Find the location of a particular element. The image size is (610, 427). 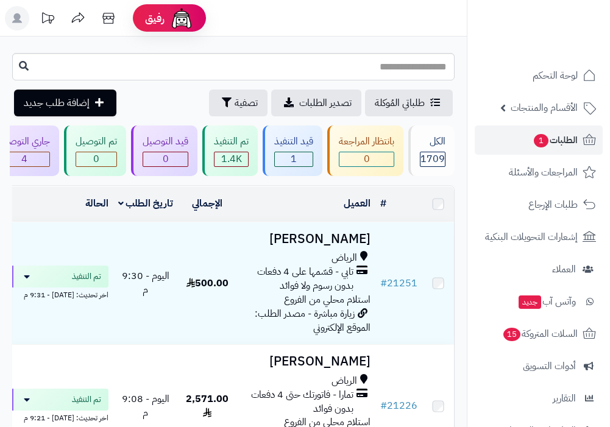

a: العملاء is located at coordinates (539, 269).